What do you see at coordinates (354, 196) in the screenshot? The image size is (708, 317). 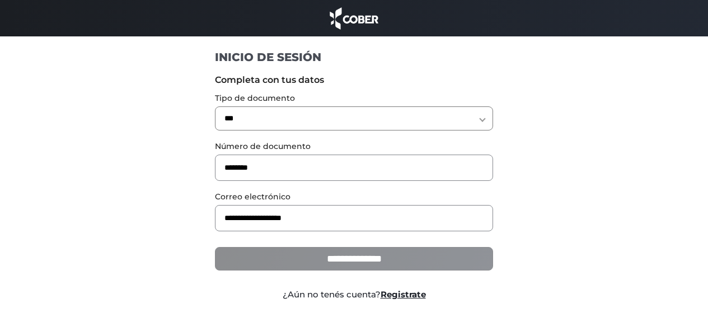 I see `label: Correo electrónico` at bounding box center [354, 196].